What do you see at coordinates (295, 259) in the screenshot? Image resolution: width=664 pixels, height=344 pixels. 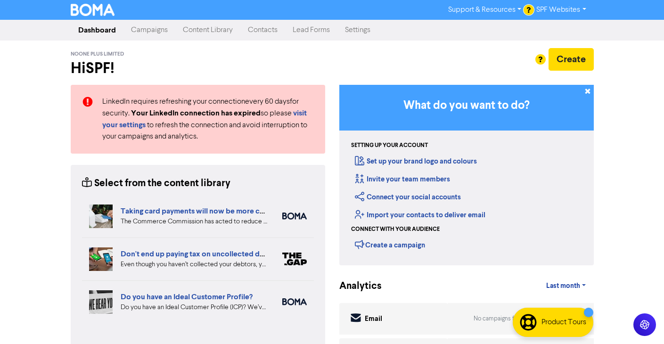 I see `img: thegap` at bounding box center [295, 259].